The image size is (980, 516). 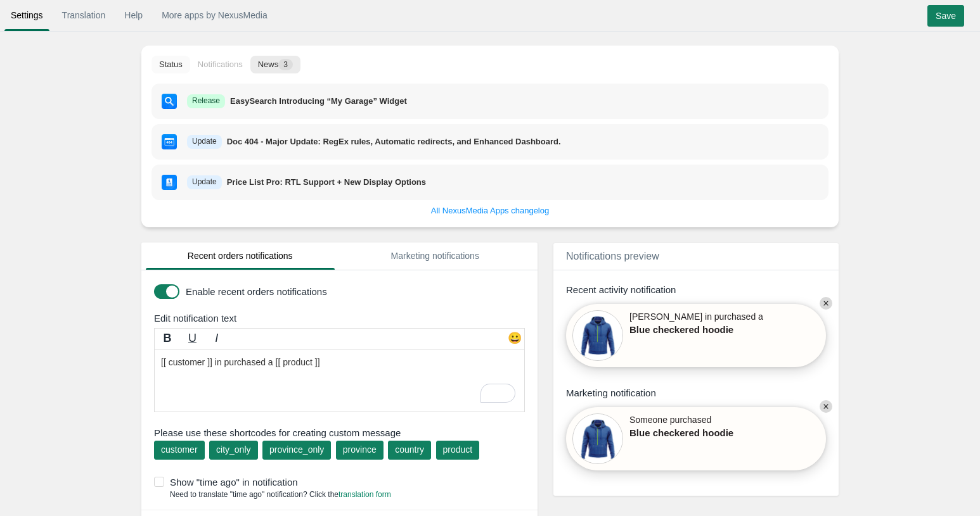 I want to click on a: Marketing notifications, so click(x=435, y=256).